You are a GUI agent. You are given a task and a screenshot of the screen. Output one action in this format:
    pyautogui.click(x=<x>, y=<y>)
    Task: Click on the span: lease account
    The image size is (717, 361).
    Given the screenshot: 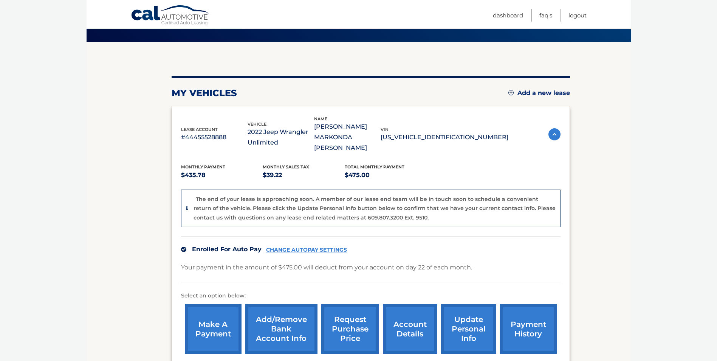 What is the action you would take?
    pyautogui.click(x=199, y=129)
    